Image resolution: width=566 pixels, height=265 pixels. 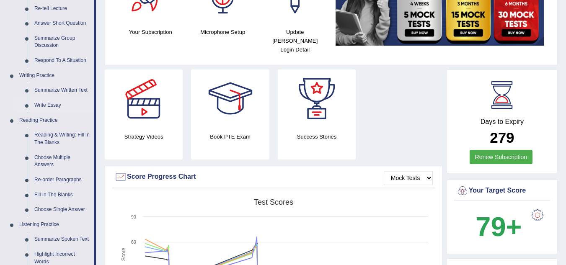 I want to click on a: Reading & Writing: Fill In The Blanks, so click(x=62, y=139).